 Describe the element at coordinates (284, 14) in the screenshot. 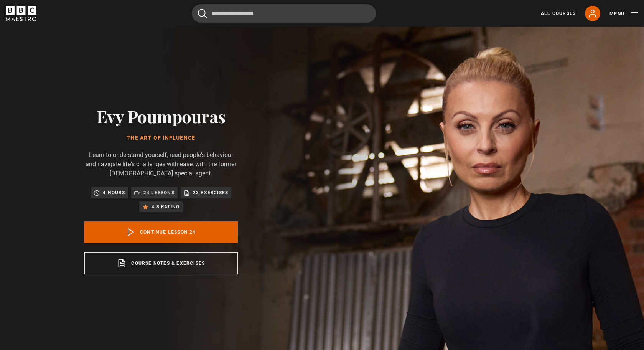

I see `input: Search` at that location.